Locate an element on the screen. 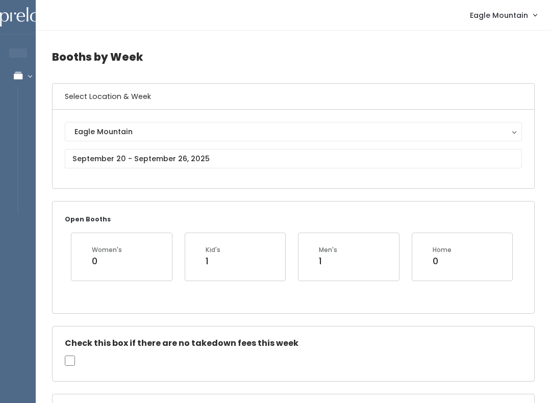 The height and width of the screenshot is (403, 551). h6: Select Location & Week is located at coordinates (293, 96).